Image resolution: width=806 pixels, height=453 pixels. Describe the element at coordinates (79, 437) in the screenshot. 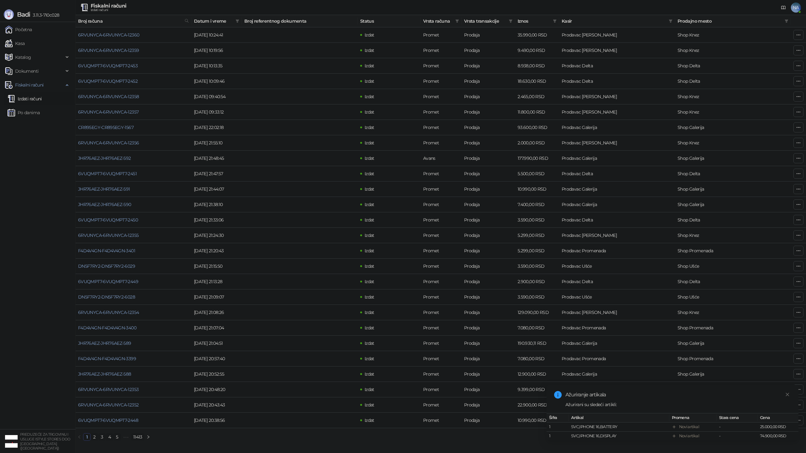

I see `span: left` at that location.